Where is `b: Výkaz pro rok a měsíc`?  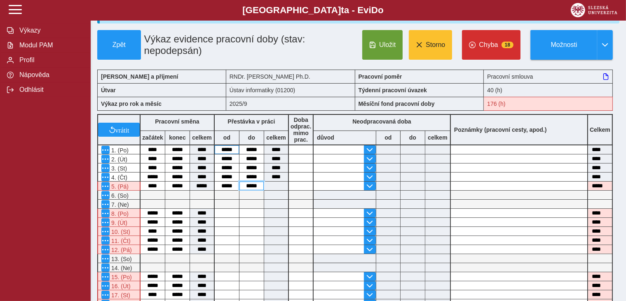
b: Výkaz pro rok a měsíc is located at coordinates (131, 104).